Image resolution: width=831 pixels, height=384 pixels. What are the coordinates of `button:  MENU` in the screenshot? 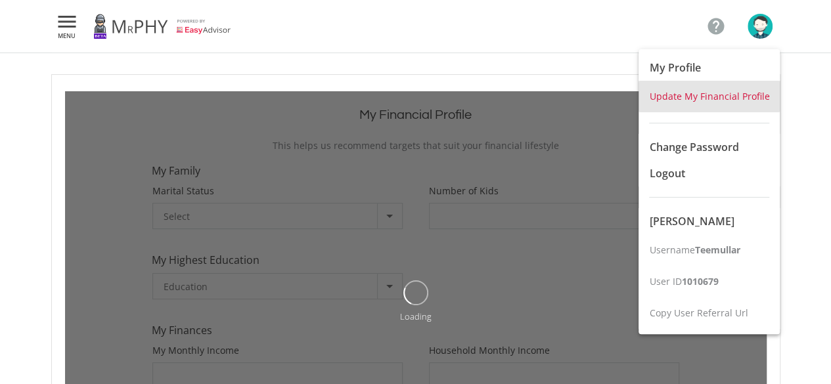 It's located at (67, 26).